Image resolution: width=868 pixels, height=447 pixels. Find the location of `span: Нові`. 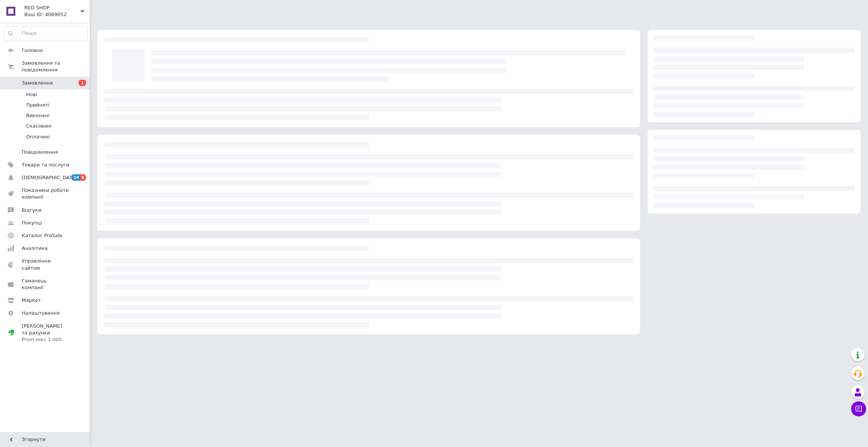

span: Нові is located at coordinates (31, 95).